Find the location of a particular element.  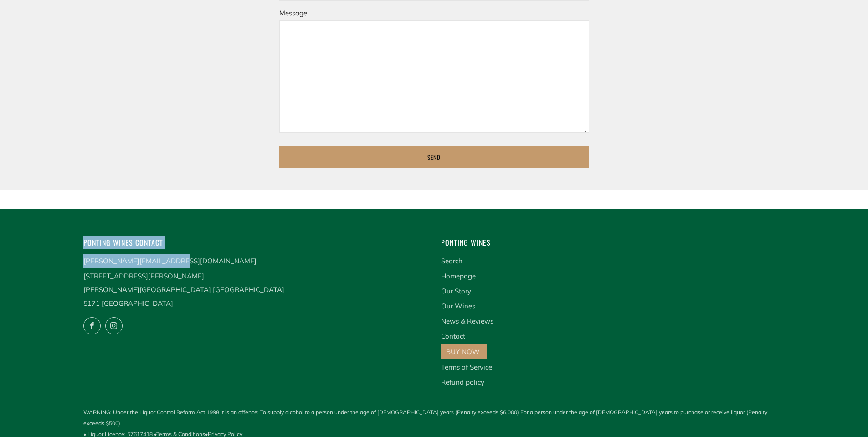

input: Send is located at coordinates (434, 157).